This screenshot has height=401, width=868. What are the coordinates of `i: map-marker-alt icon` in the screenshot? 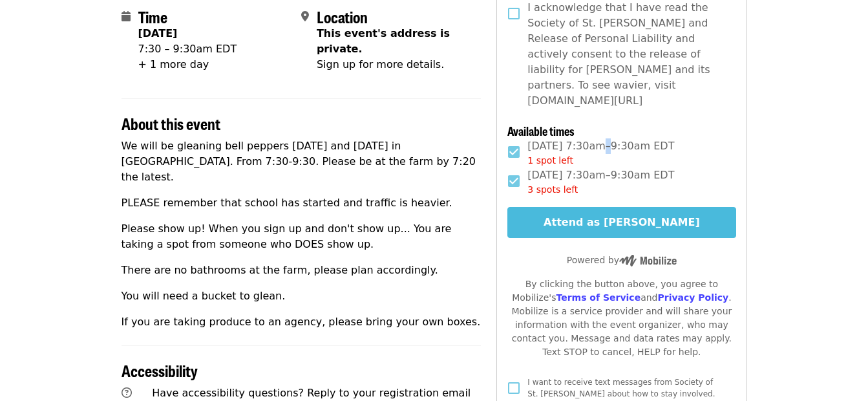 It's located at (305, 16).